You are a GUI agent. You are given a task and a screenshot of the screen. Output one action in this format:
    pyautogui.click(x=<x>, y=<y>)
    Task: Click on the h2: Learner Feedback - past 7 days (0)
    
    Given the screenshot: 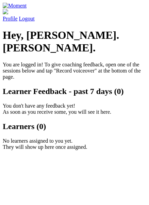 What is the action you would take?
    pyautogui.click(x=75, y=91)
    